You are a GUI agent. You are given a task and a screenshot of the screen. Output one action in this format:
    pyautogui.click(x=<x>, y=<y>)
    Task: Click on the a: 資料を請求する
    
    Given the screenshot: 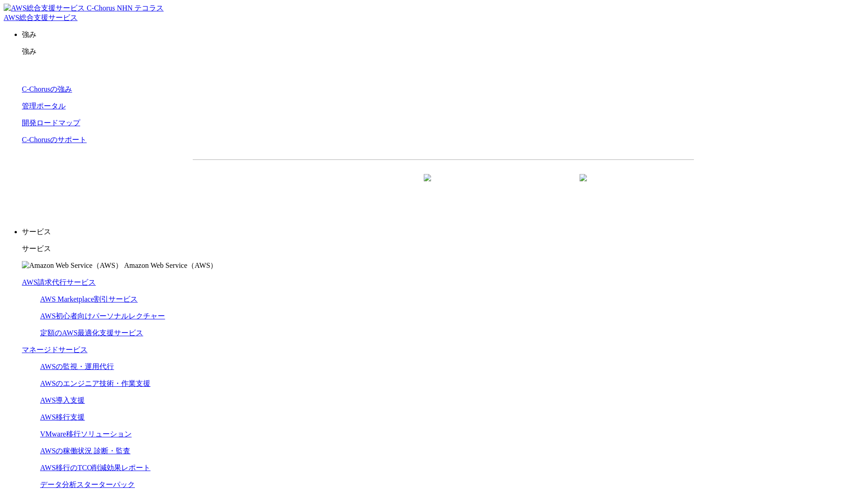 What is the action you would take?
    pyautogui.click(x=365, y=186)
    